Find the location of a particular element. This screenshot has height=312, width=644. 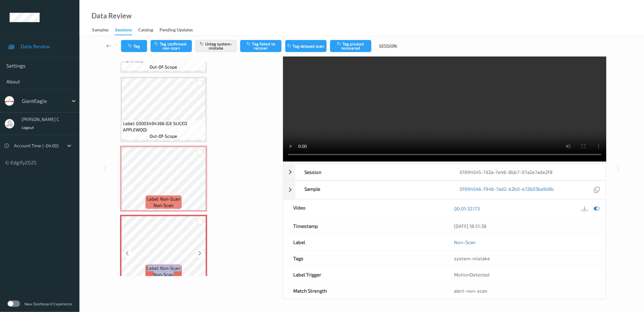

a: 01994546-f946-7ad2-b2b0-e72b03ba9d8c is located at coordinates (507, 190).